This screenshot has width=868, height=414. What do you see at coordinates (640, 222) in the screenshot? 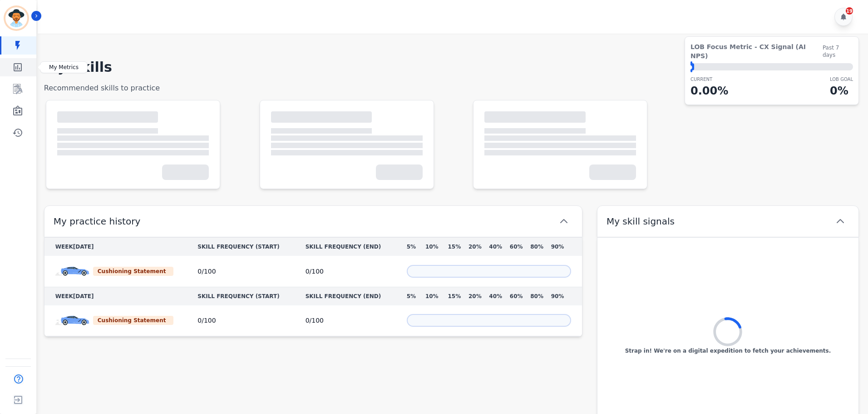
I see `span: My skill signals` at bounding box center [640, 222].